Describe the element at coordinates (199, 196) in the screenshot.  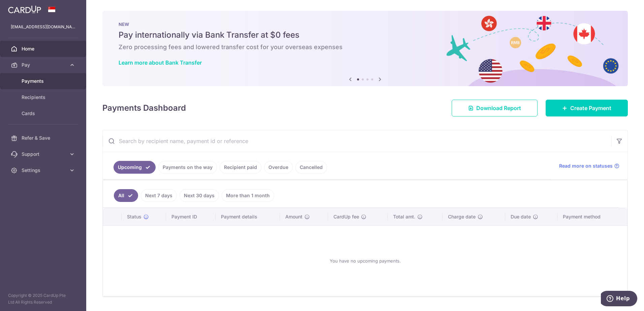
I see `a: Next 30 days` at that location.